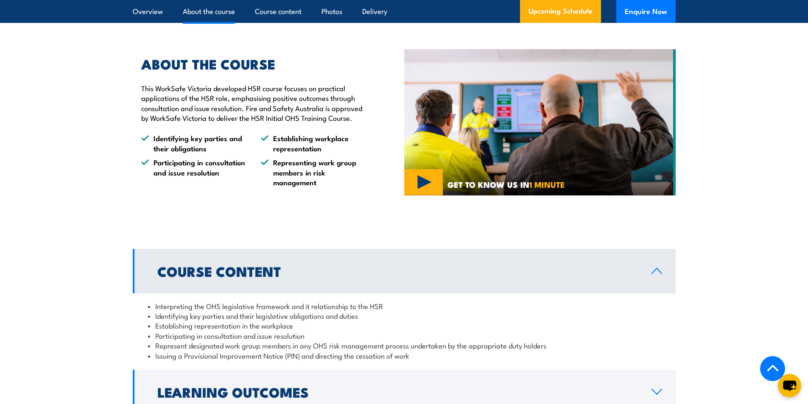  Describe the element at coordinates (253, 64) in the screenshot. I see `h2: ABOUT THE COURSE` at that location.